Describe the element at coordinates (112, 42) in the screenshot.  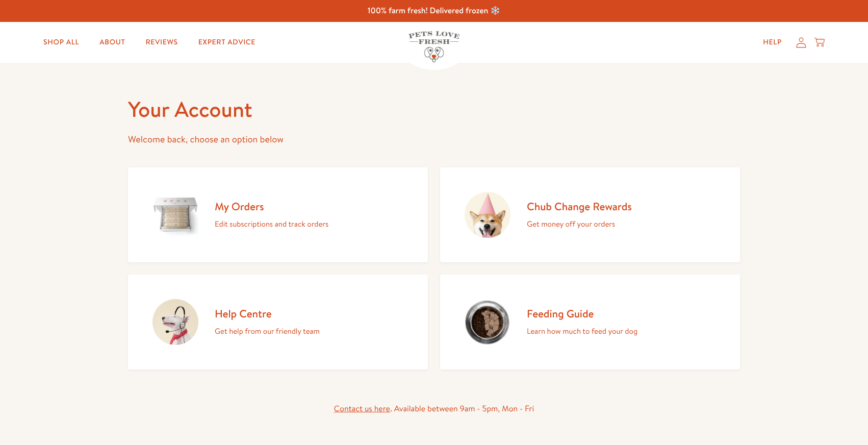
I see `a: About` at that location.